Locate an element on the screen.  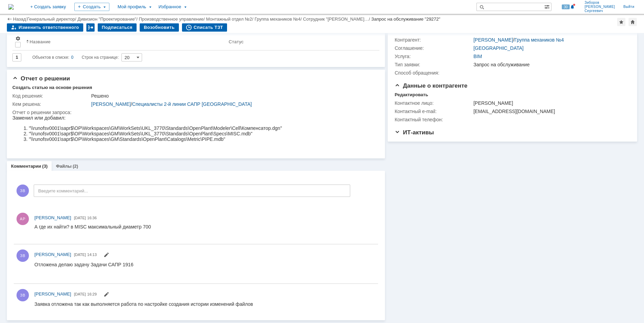
a: BIM is located at coordinates (477, 57).